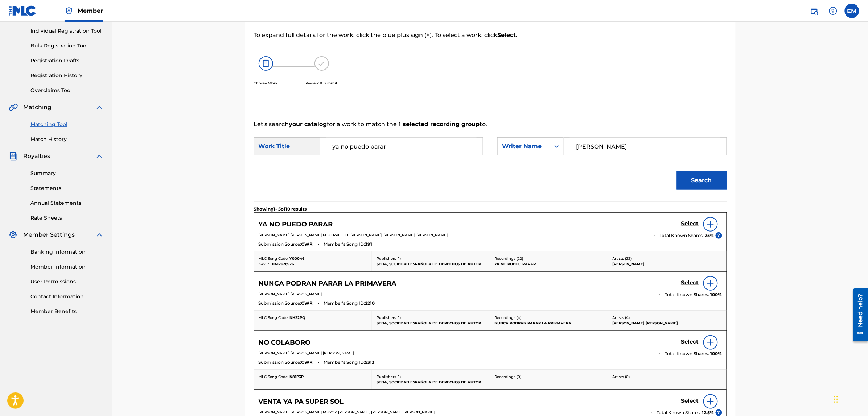 This screenshot has width=868, height=416. Describe the element at coordinates (67, 266) in the screenshot. I see `a: Member Information` at that location.